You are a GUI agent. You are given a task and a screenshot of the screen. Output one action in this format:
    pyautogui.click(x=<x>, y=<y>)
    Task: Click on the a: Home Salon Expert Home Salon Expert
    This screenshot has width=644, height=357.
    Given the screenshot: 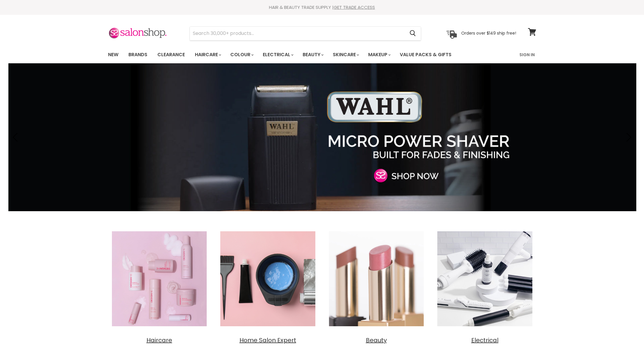 What is the action you would take?
    pyautogui.click(x=268, y=286)
    